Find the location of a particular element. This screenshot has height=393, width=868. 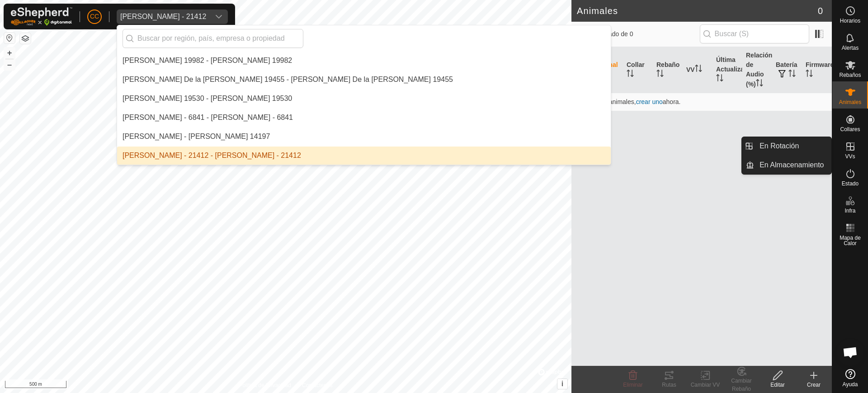

input: Buscar por región, país, empresa o propiedad is located at coordinates (213, 39).